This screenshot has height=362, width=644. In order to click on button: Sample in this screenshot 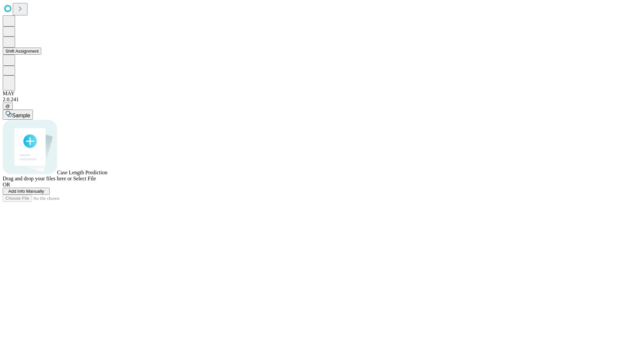, I will do `click(17, 115)`.